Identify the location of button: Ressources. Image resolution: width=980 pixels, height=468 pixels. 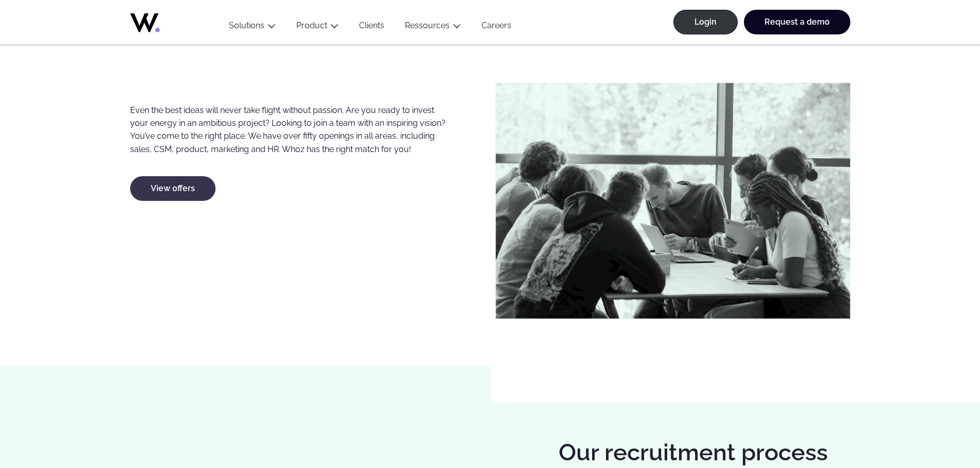
(433, 28).